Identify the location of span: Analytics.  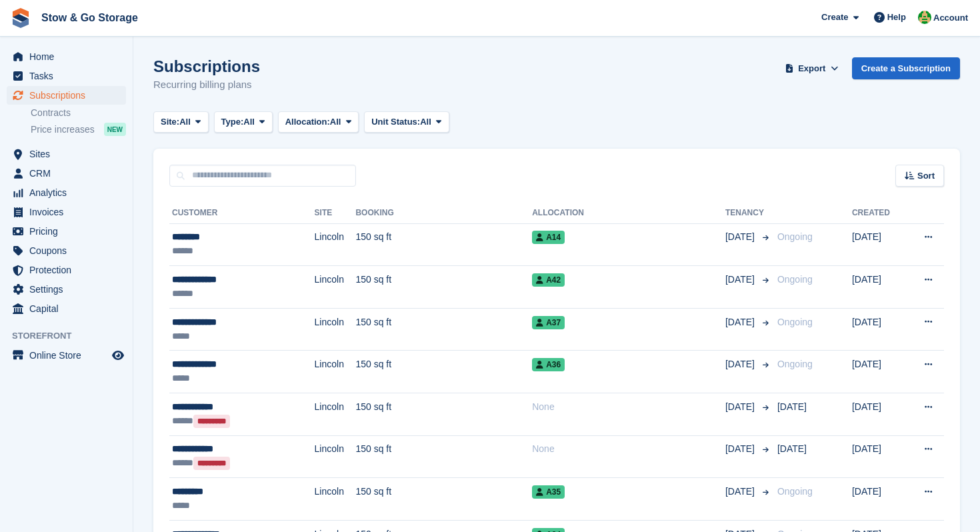
(69, 193).